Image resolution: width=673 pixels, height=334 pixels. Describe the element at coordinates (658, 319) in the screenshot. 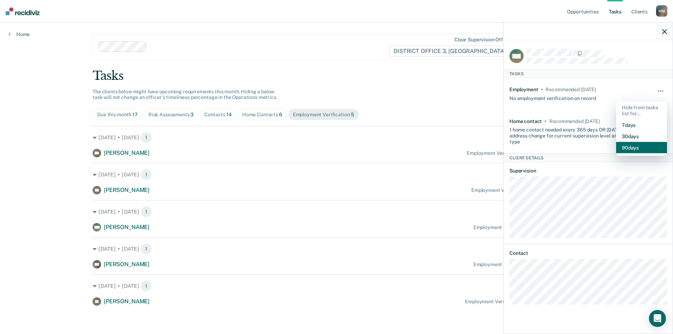

I see `div: Open Intercom Messenger` at that location.